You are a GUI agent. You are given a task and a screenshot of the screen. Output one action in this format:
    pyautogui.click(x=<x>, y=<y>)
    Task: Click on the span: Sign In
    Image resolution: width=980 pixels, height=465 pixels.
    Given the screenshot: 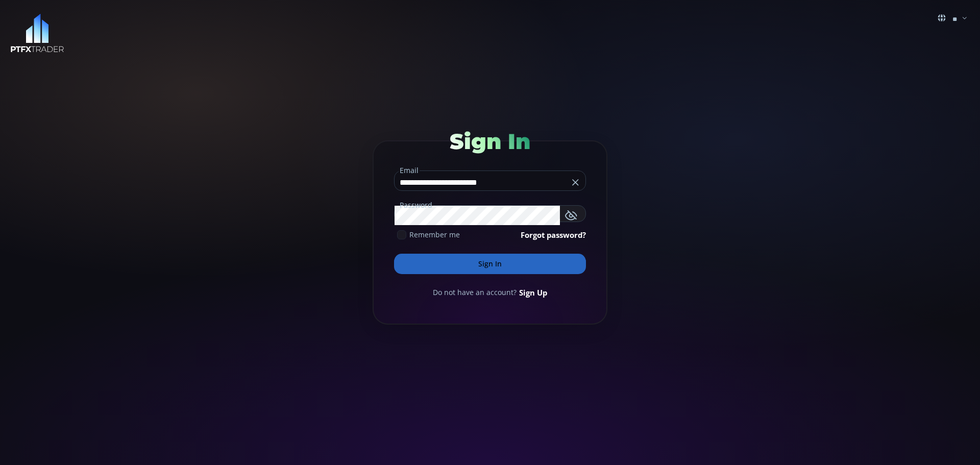 What is the action you would take?
    pyautogui.click(x=490, y=141)
    